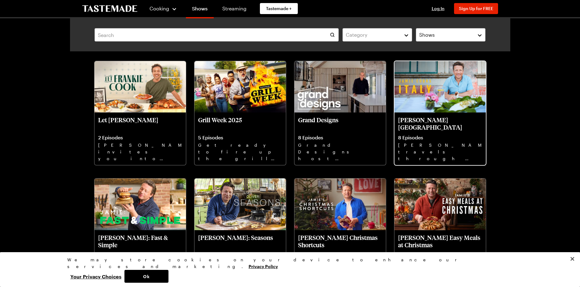 This screenshot has height=287, width=580. I want to click on div: We may store cookies on your device to enhance our services and marketing., so click(287, 263).